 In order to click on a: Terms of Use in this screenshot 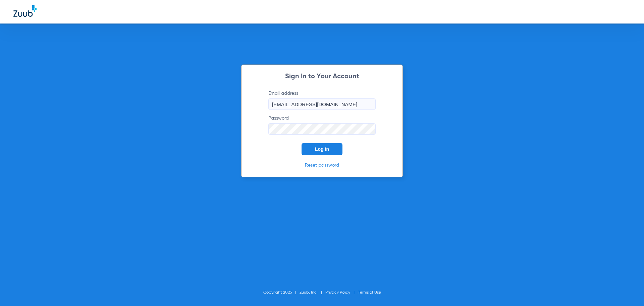, I will do `click(370, 292)`.